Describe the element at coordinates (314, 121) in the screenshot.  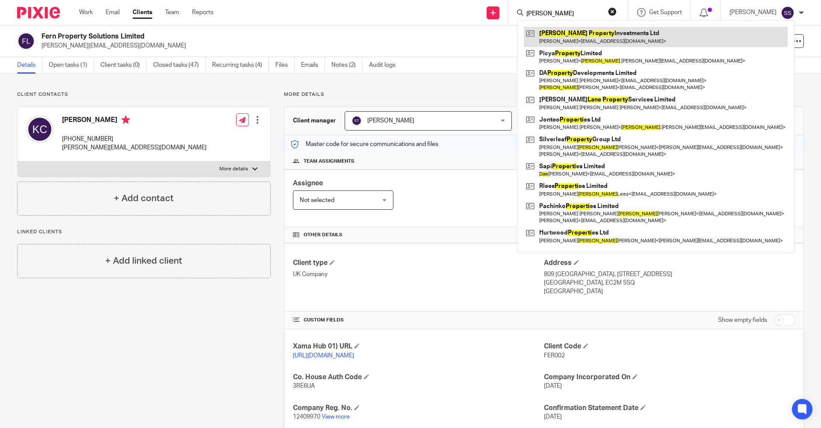
I see `h3: Client manager` at that location.